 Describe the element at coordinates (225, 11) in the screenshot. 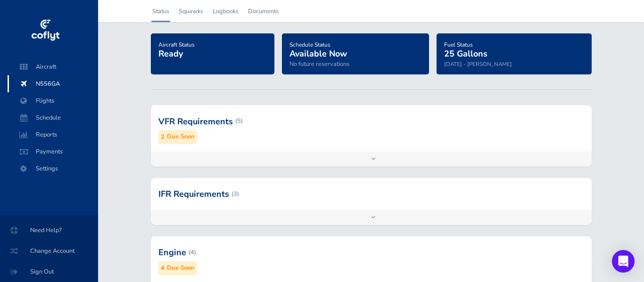

I see `a: Logbooks` at that location.